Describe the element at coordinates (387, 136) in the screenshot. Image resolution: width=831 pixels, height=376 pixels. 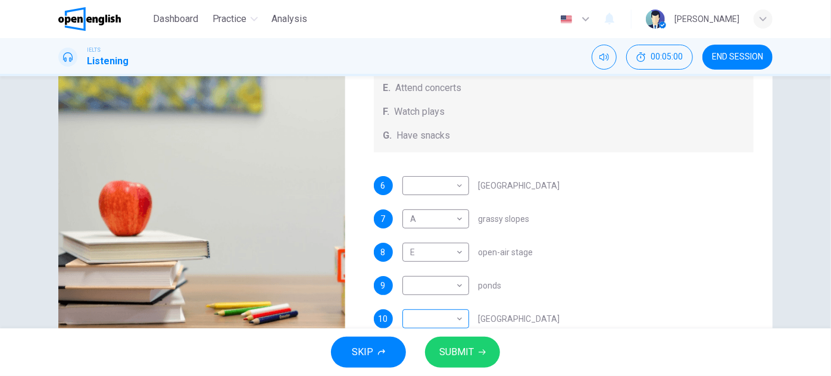
I see `span: G.` at that location.